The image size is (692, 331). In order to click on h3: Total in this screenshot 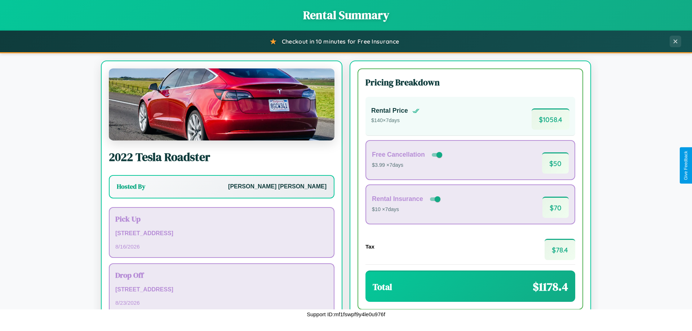, I will do `click(382, 287)`.